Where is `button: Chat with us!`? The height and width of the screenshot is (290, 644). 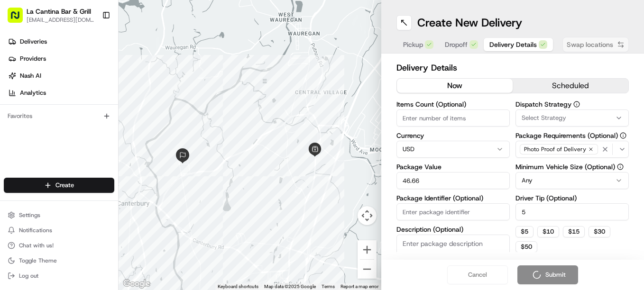 button: Chat with us! is located at coordinates (59, 246).